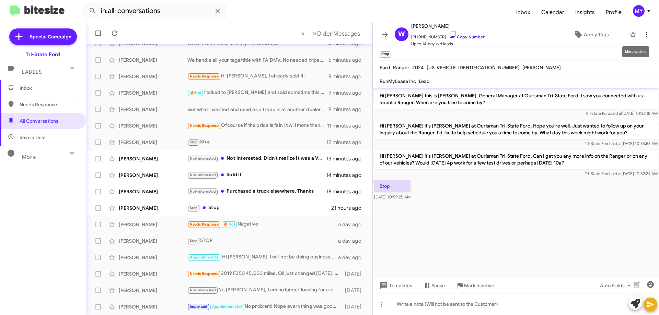 This screenshot has height=315, width=659. What do you see at coordinates (258, 109) in the screenshot?
I see `div: Got what I wanted and used as a trade in at another dealership` at bounding box center [258, 109].